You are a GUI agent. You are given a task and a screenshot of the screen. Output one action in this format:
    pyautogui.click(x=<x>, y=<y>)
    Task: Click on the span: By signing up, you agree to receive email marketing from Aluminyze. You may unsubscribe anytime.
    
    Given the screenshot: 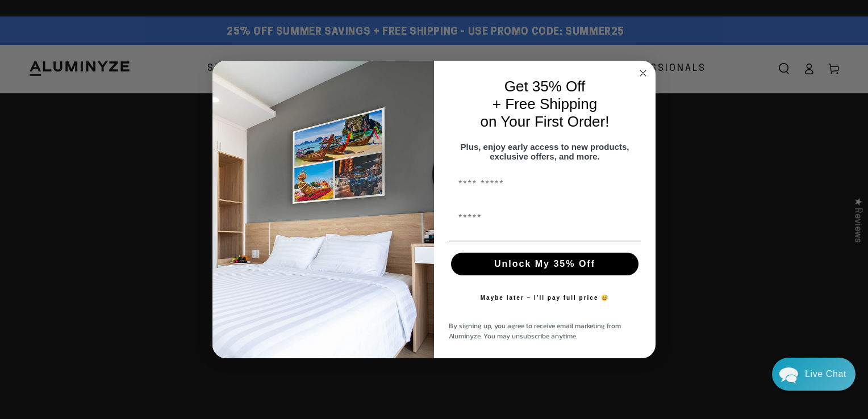 What is the action you would take?
    pyautogui.click(x=535, y=331)
    